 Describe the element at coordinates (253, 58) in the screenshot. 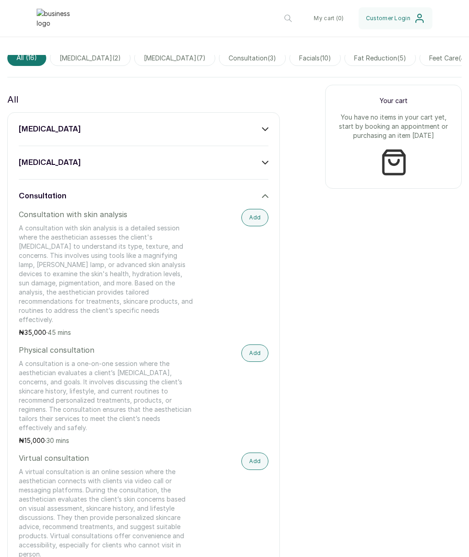

I see `span: consultation(3)` at that location.